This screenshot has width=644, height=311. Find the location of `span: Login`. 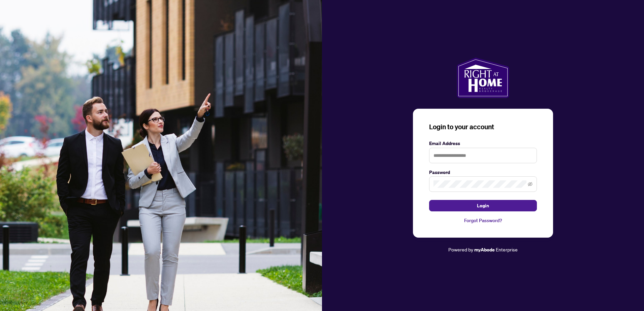

span: Login is located at coordinates (483, 206).